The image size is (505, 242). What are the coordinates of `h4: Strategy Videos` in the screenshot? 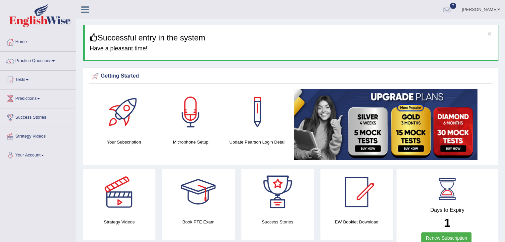 It's located at (119, 222).